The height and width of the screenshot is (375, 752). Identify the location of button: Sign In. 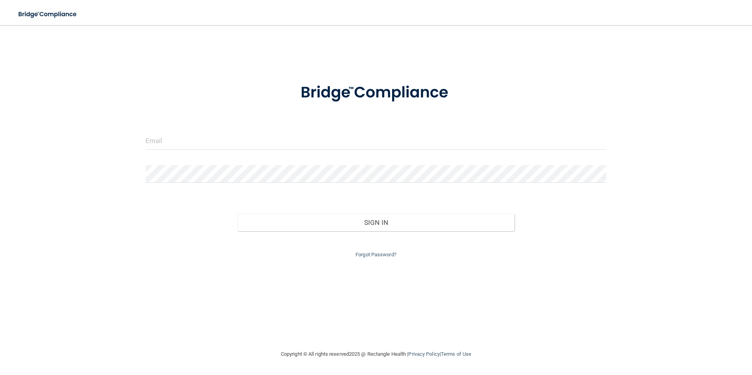
(376, 223).